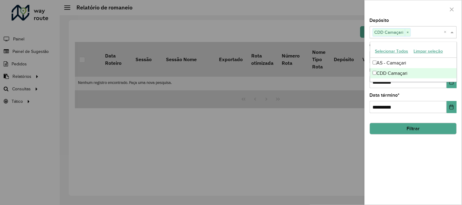 The width and height of the screenshot is (462, 205). Describe the element at coordinates (413, 62) in the screenshot. I see `ng-dropdown-panel: Options list` at that location.